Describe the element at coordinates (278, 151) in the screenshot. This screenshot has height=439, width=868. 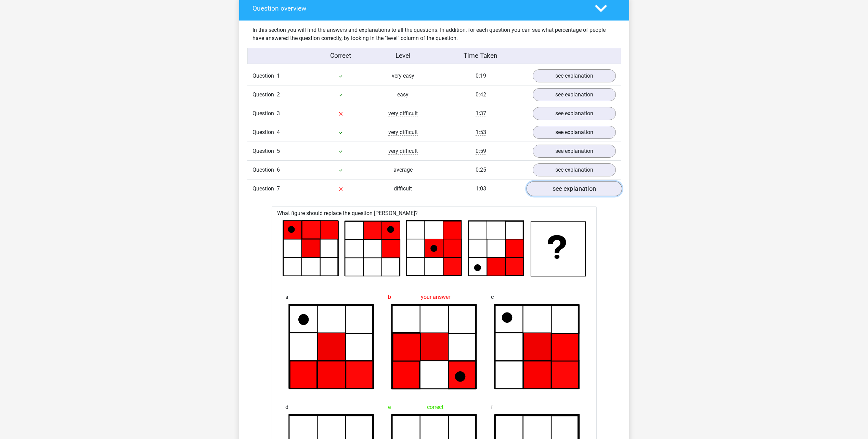
I see `span: 5` at that location.